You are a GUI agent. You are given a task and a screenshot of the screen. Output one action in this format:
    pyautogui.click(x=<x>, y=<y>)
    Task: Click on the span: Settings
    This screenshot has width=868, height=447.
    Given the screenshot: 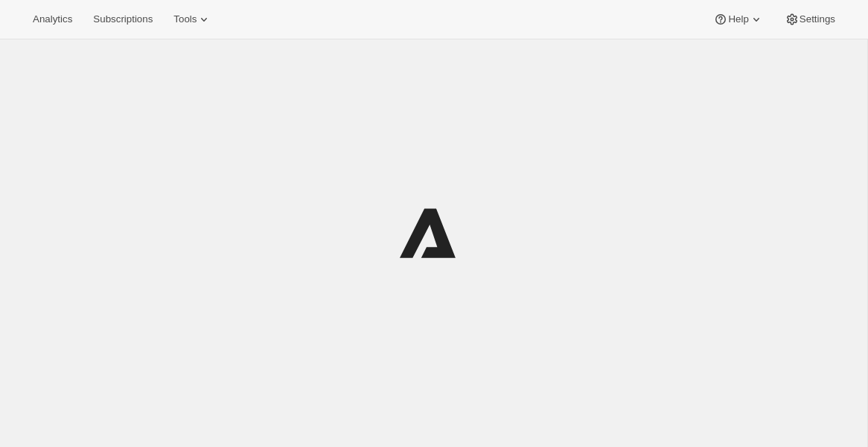 What is the action you would take?
    pyautogui.click(x=818, y=20)
    